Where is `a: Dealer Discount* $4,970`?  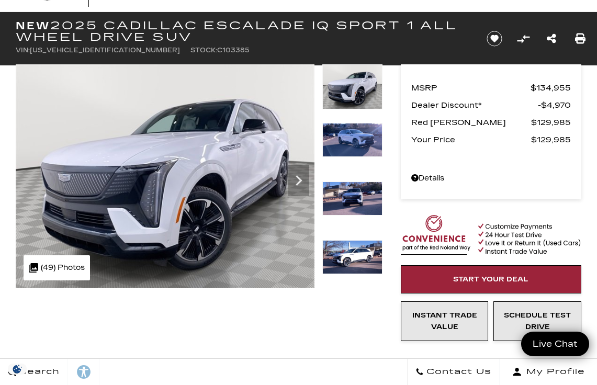
a: Dealer Discount* $4,970 is located at coordinates (491, 105).